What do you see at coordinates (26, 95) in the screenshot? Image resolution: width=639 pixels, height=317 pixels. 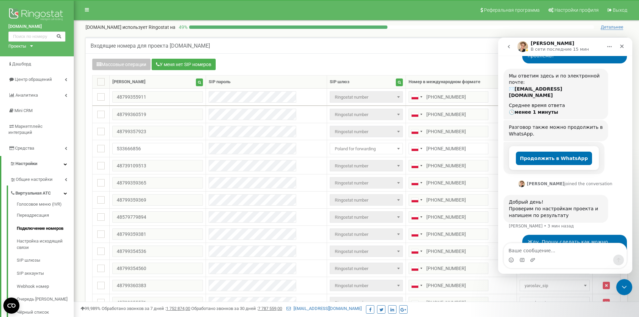 I see `span: Аналитика` at bounding box center [26, 95].